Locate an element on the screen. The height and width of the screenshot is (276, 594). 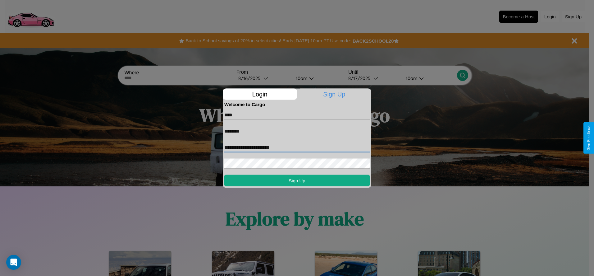
div: Give Feedback is located at coordinates (589, 138).